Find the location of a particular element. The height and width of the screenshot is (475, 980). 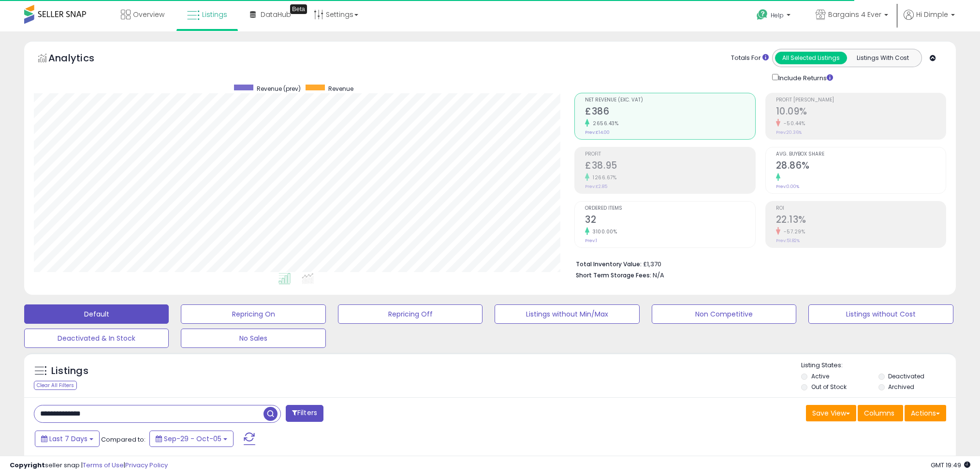

span: Last 7 Days is located at coordinates (68, 438).